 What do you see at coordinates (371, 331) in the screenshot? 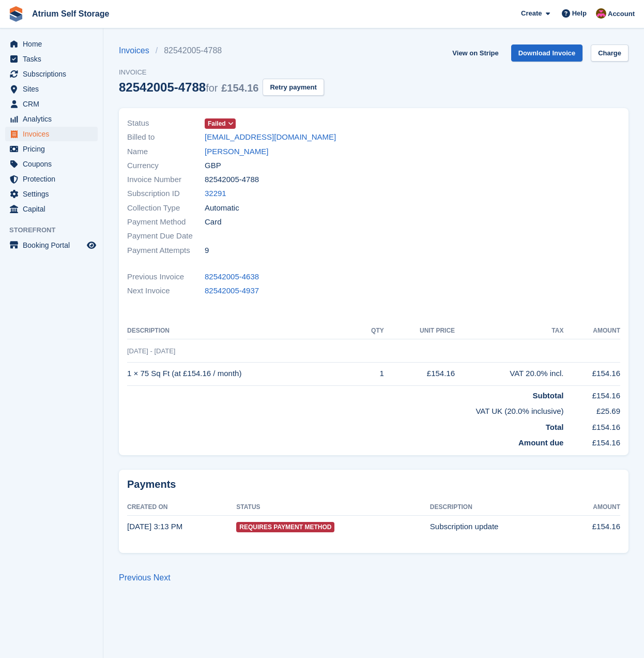
I see `th: QTY` at bounding box center [371, 331].